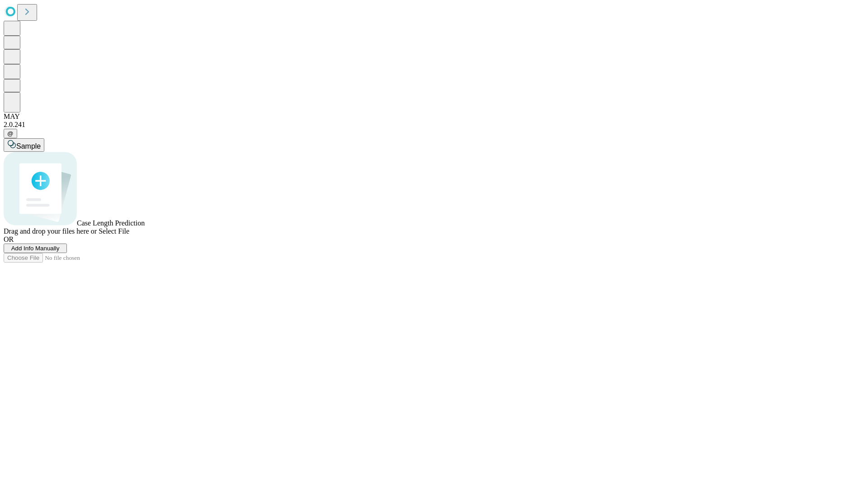 Image resolution: width=868 pixels, height=488 pixels. Describe the element at coordinates (8, 239) in the screenshot. I see `span: OR` at that location.